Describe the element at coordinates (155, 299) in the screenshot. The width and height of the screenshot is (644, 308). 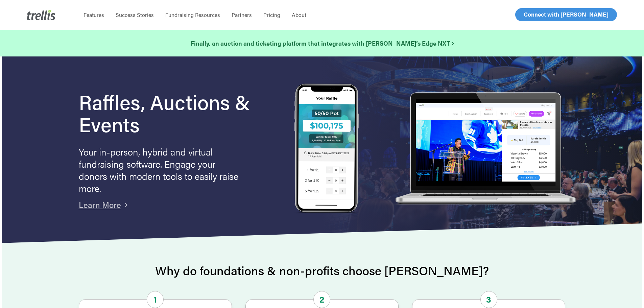
I see `span: 1` at that location.